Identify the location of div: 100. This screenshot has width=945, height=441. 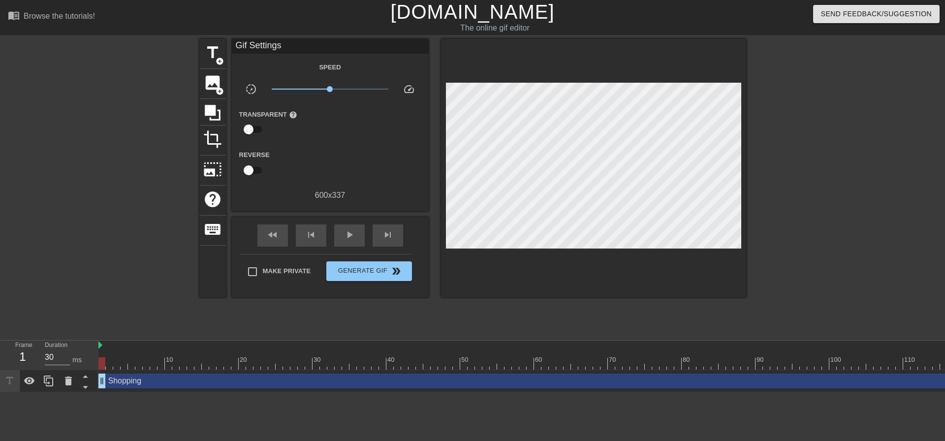
(836, 360).